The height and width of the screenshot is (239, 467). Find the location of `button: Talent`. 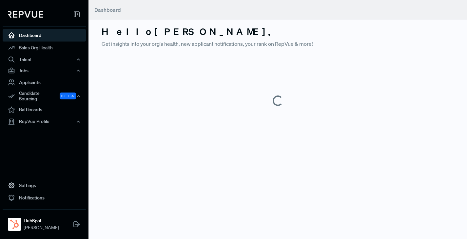

button: Talent is located at coordinates (44, 60).